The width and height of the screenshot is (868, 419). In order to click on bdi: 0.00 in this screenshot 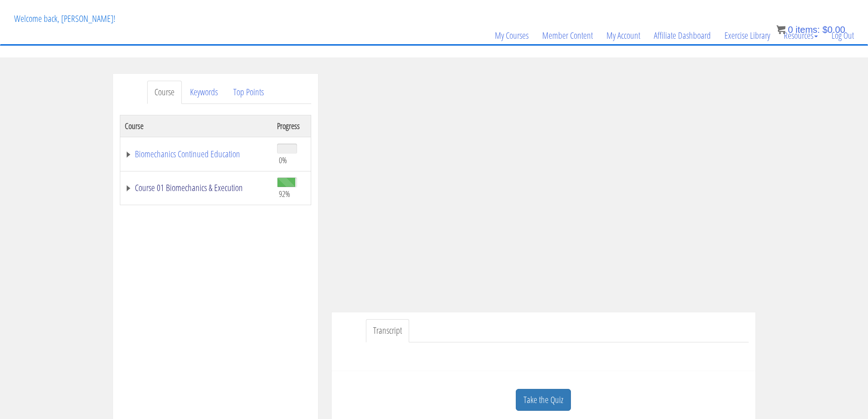, I will do `click(834, 30)`.